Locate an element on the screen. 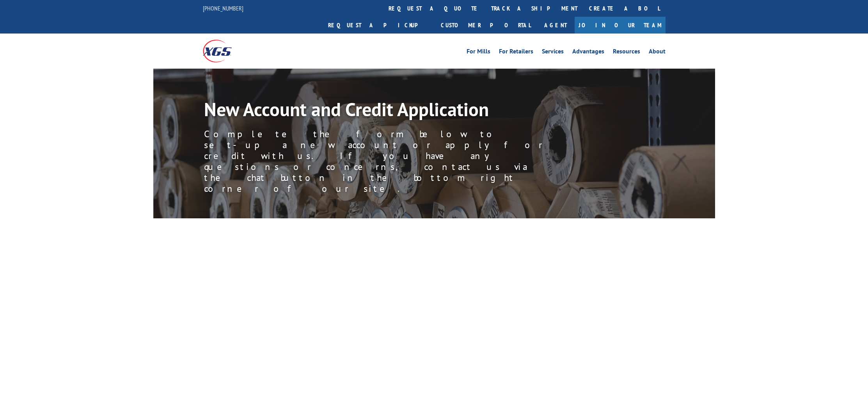 This screenshot has height=416, width=868. p: Complete the form below to set-up a new account or apply for credit with us. If you have any ques... is located at coordinates (380, 162).